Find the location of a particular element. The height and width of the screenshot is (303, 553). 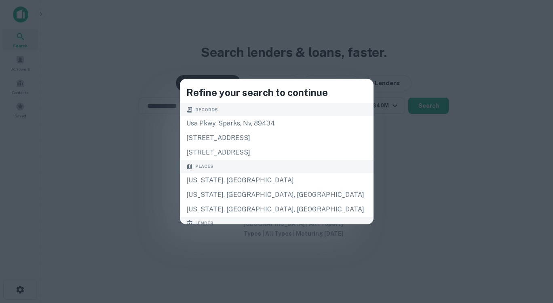

div: usa pkwy, sparks, nv, 89434 is located at coordinates (276, 124).